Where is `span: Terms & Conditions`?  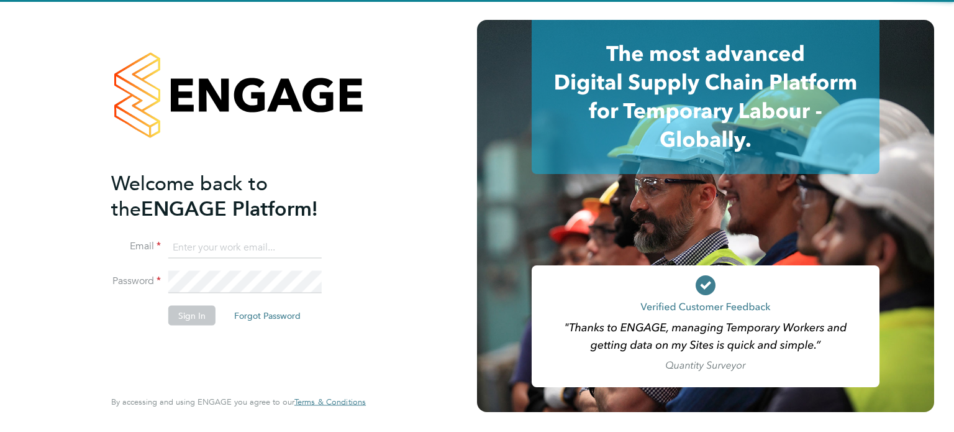
span: Terms & Conditions is located at coordinates (330, 401).